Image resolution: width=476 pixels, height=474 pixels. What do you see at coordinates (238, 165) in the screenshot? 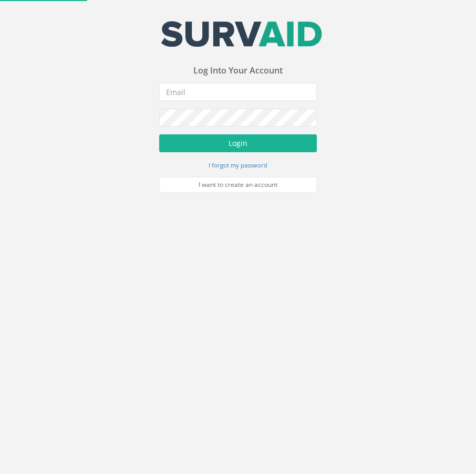
I see `a: I forgot my password` at bounding box center [238, 165].